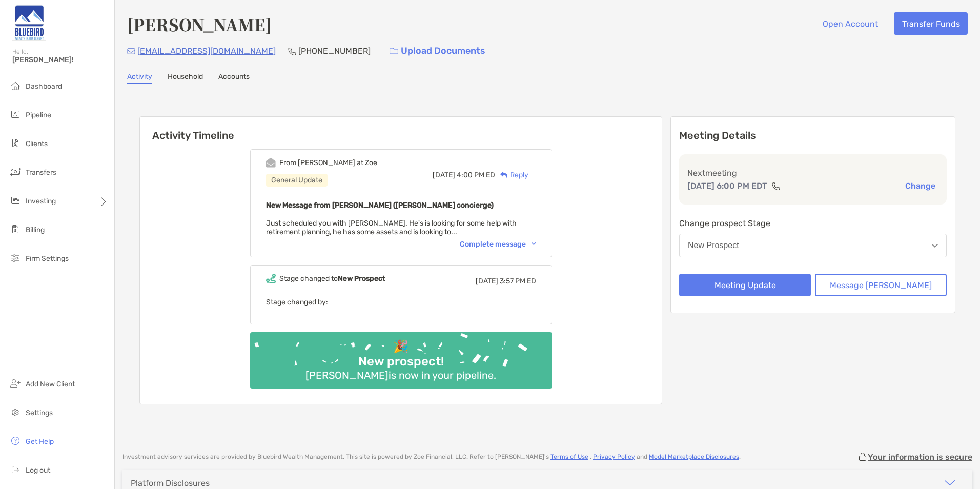 The height and width of the screenshot is (489, 980). I want to click on img: add_new_client icon, so click(15, 384).